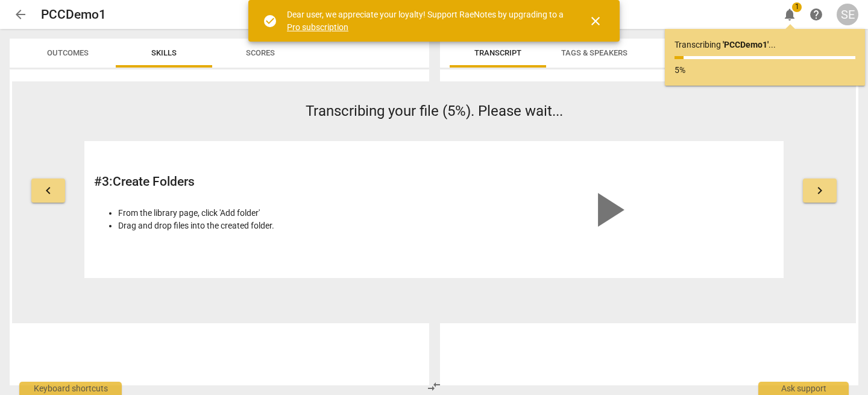 This screenshot has width=868, height=395. What do you see at coordinates (596, 21) in the screenshot?
I see `button: Close` at bounding box center [596, 21].